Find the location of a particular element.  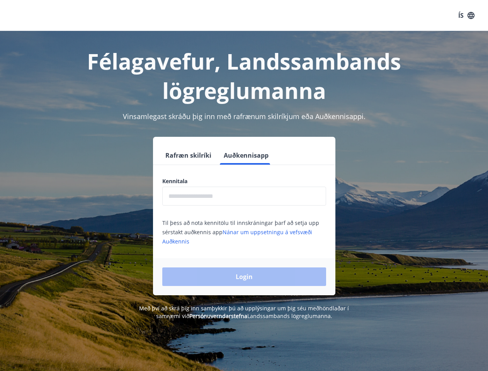

a: Persónuverndarstefna is located at coordinates (218, 315).